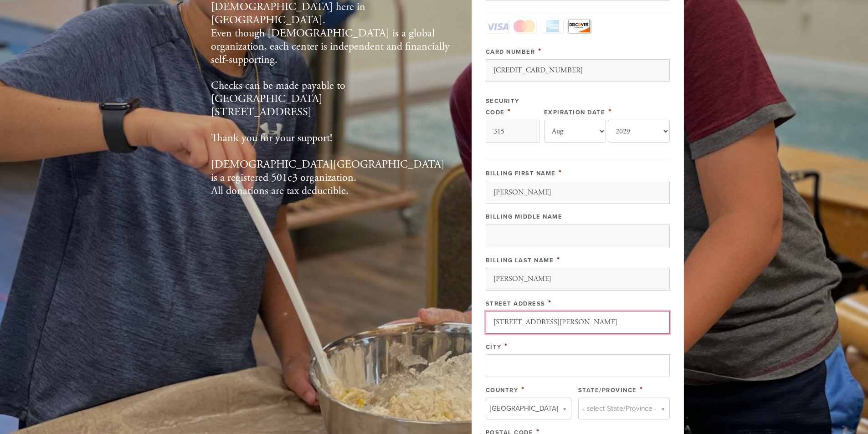 The width and height of the screenshot is (868, 434). What do you see at coordinates (638, 131) in the screenshot?
I see `select: Expiration Date year` at bounding box center [638, 131].